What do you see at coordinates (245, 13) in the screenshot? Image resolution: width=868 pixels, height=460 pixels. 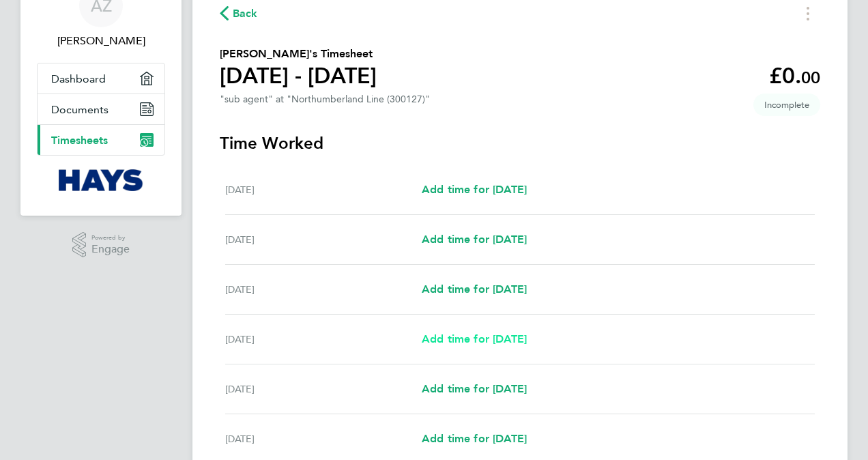 I see `span: Back` at bounding box center [245, 13].